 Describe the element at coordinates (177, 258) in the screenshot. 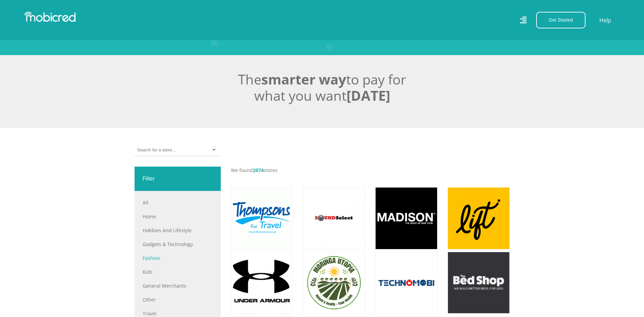

I see `a: Fashion` at that location.